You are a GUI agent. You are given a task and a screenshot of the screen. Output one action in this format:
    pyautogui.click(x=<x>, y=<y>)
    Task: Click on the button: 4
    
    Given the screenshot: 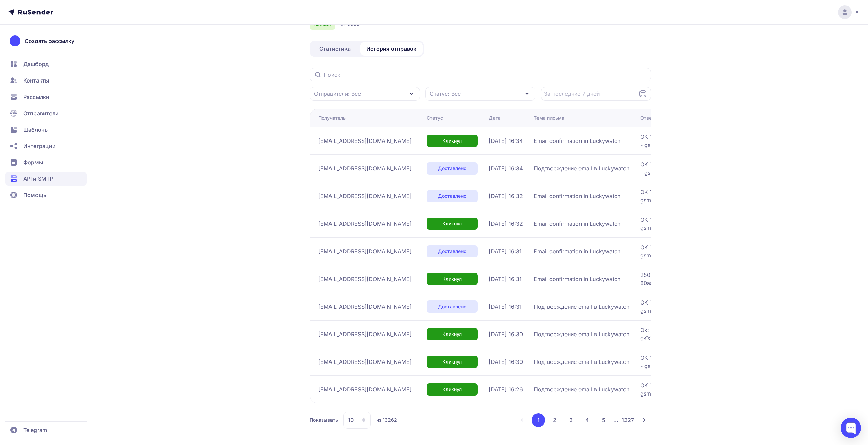 What is the action you would take?
    pyautogui.click(x=587, y=419)
    